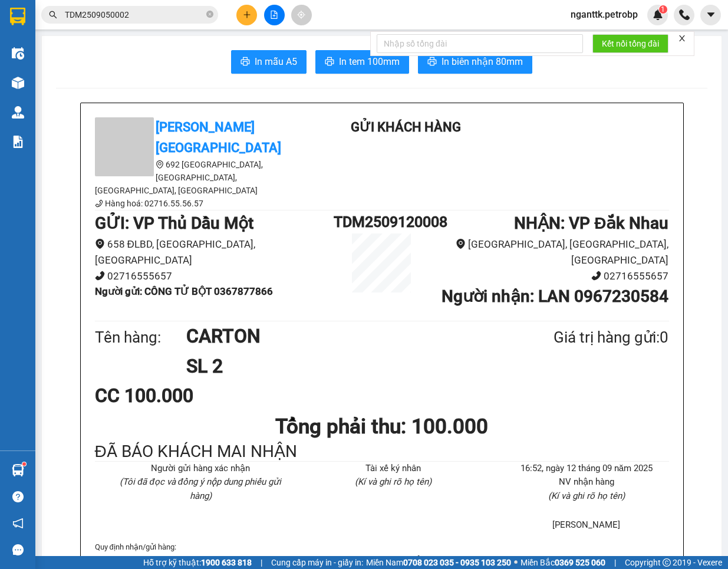 This screenshot has width=728, height=569. I want to click on b: Người gửi : CÔNG TỬ BỘT 0367877866, so click(184, 291).